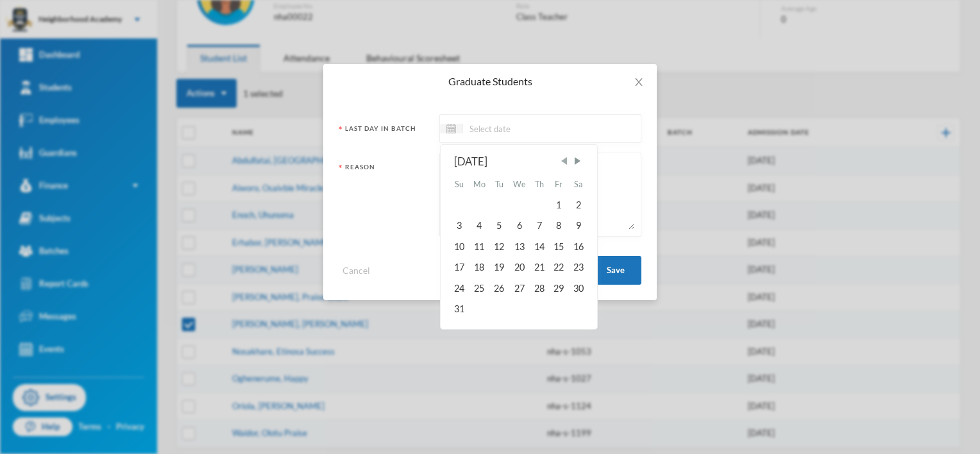 This screenshot has width=980, height=454. Describe the element at coordinates (578, 184) in the screenshot. I see `abbr: Saturday` at that location.